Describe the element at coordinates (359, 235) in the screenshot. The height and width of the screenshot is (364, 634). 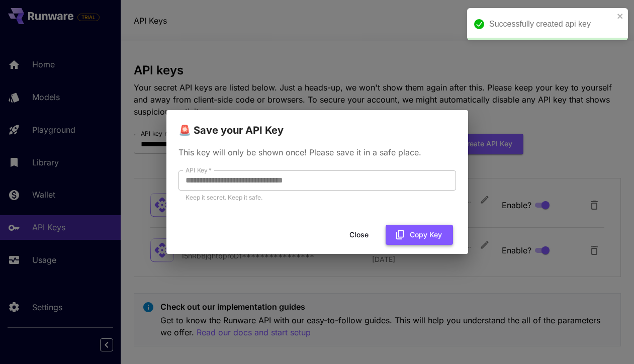
I see `button: Close` at that location.